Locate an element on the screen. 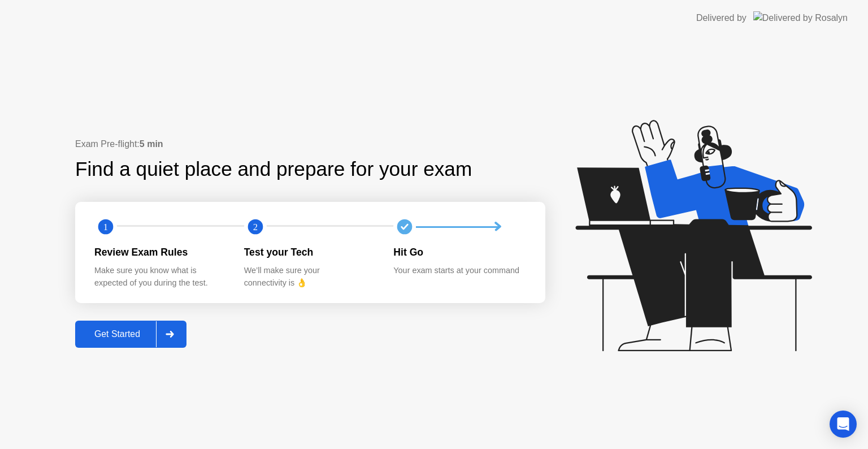 The image size is (868, 449). div: Delivered by is located at coordinates (721, 18).